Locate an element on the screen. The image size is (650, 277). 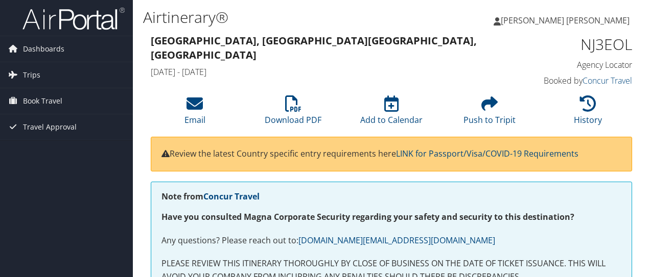
a: History is located at coordinates (588, 113).